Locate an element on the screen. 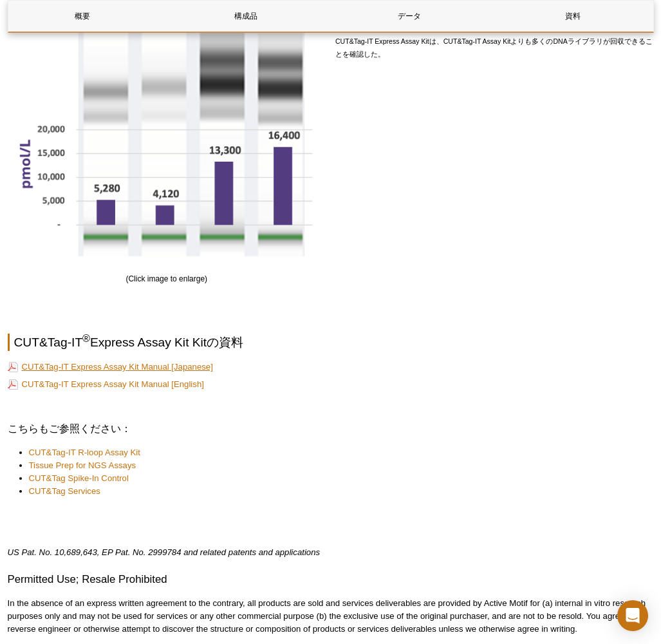  a: 構成品 is located at coordinates (246, 16).